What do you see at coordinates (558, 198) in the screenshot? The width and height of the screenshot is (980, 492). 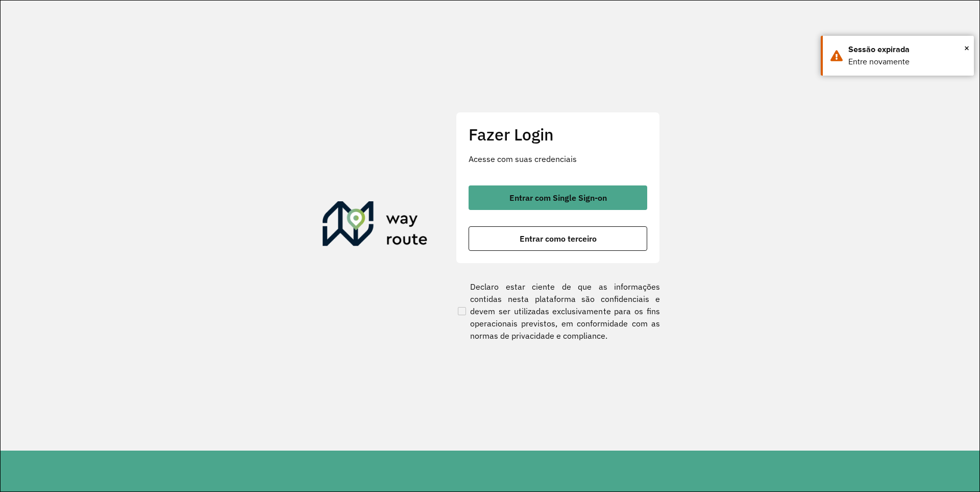 I see `span: Entrar com Single Sign-on` at bounding box center [558, 198].